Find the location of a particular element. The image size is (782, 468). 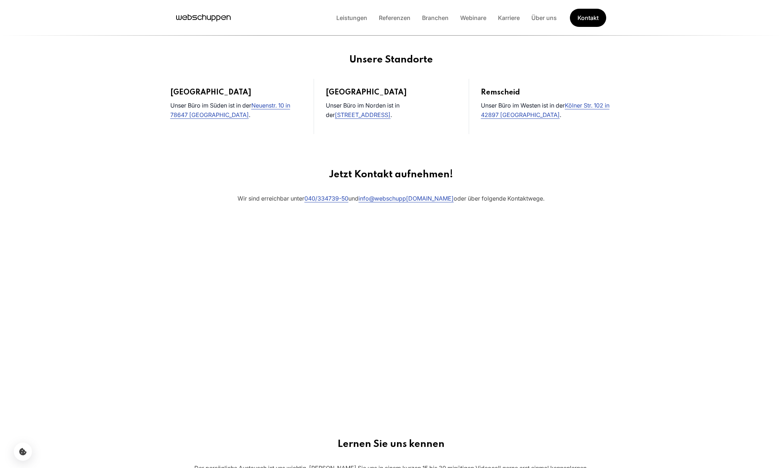

a: Leistungen is located at coordinates (351, 18).